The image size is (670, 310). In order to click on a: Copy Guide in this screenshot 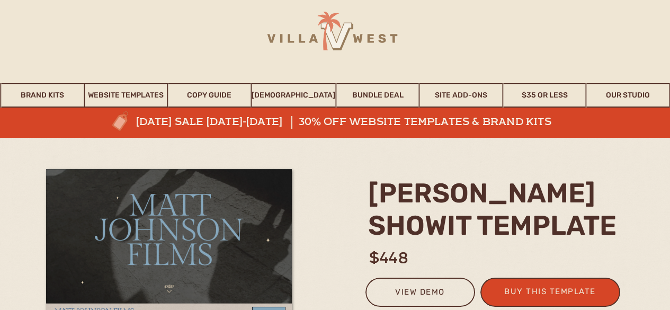, I will do `click(210, 95)`.